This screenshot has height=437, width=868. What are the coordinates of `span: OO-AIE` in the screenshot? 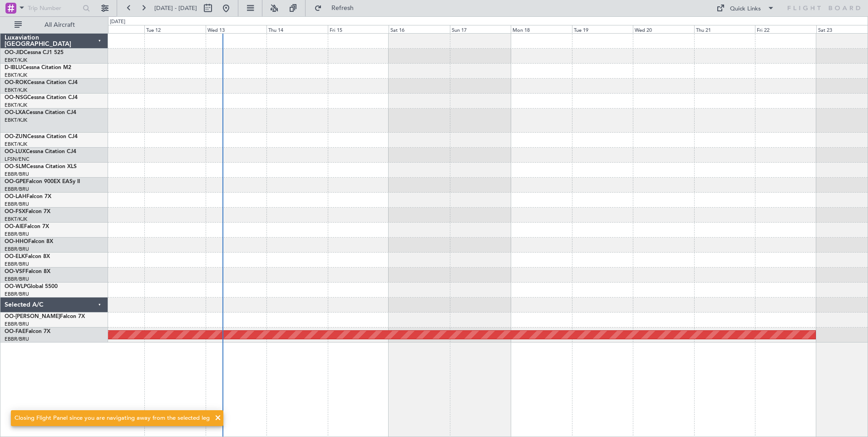 It's located at (14, 226).